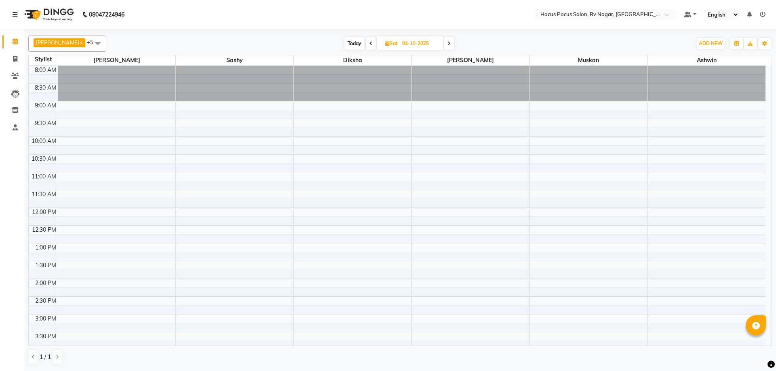 The width and height of the screenshot is (776, 371). Describe the element at coordinates (45, 105) in the screenshot. I see `div: 9:00 AM` at that location.